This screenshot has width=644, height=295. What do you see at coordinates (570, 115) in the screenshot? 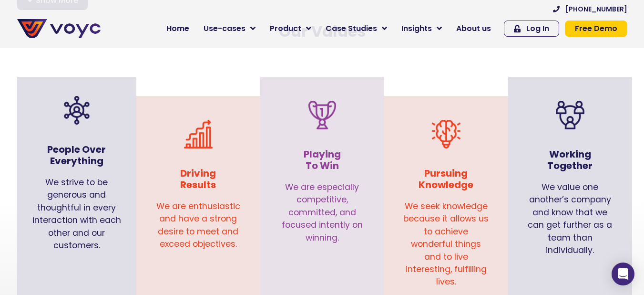
I see `img: teamwork` at bounding box center [570, 115].